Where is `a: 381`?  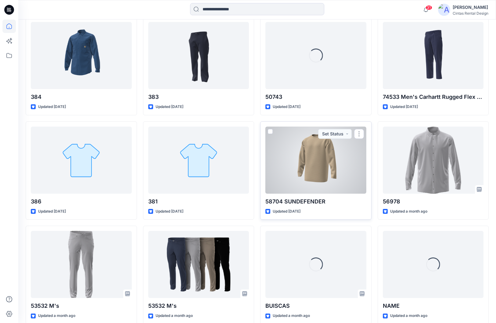
a: 381 is located at coordinates (199, 160).